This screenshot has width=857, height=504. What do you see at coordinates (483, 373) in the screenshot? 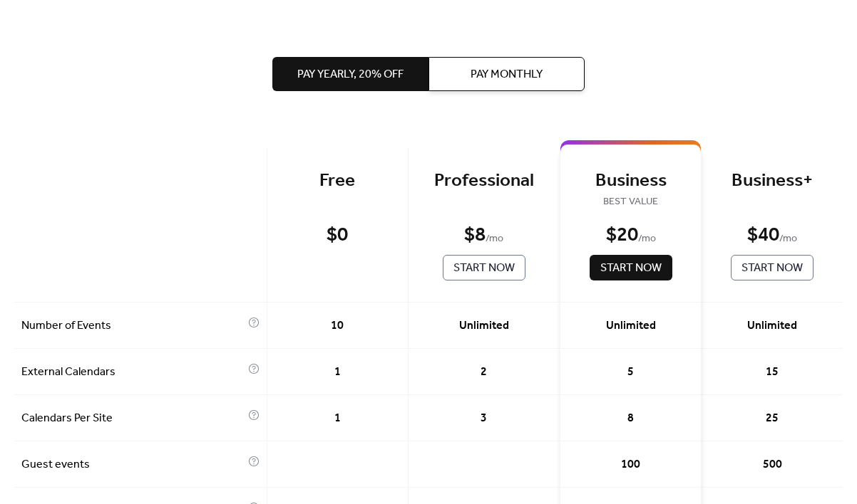
I see `span: 2` at bounding box center [483, 373].